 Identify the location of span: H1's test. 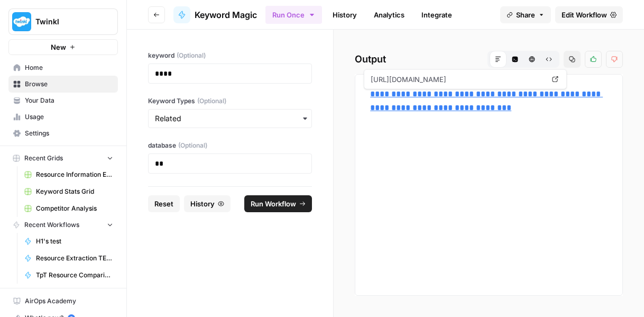
(74, 241).